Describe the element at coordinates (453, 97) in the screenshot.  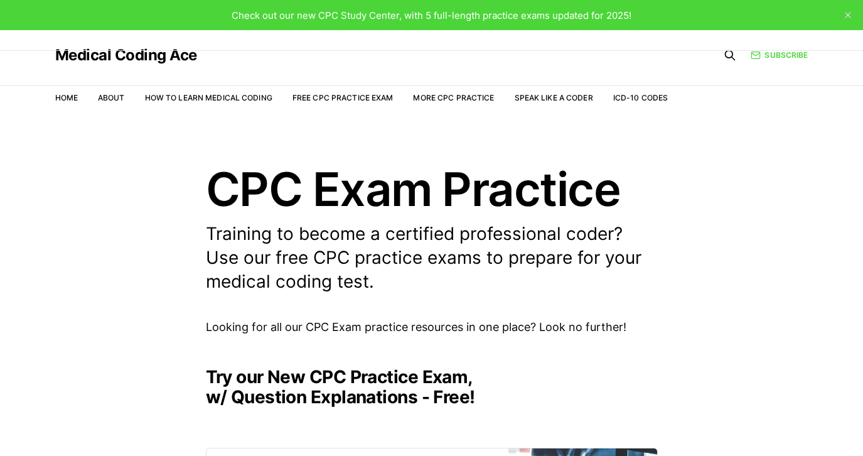
I see `a: More CPC Practice` at that location.